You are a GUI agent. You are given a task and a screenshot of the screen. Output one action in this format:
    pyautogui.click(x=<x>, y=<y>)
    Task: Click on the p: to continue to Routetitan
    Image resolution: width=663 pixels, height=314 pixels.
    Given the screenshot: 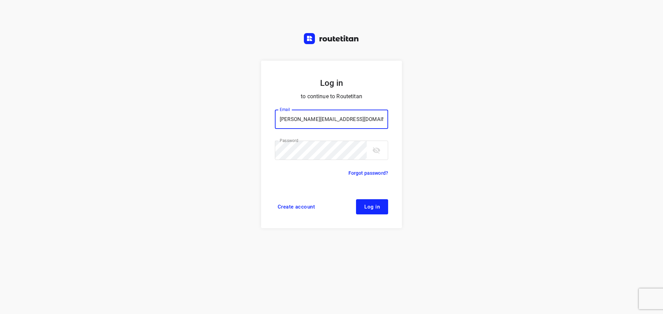 What is the action you would take?
    pyautogui.click(x=331, y=97)
    